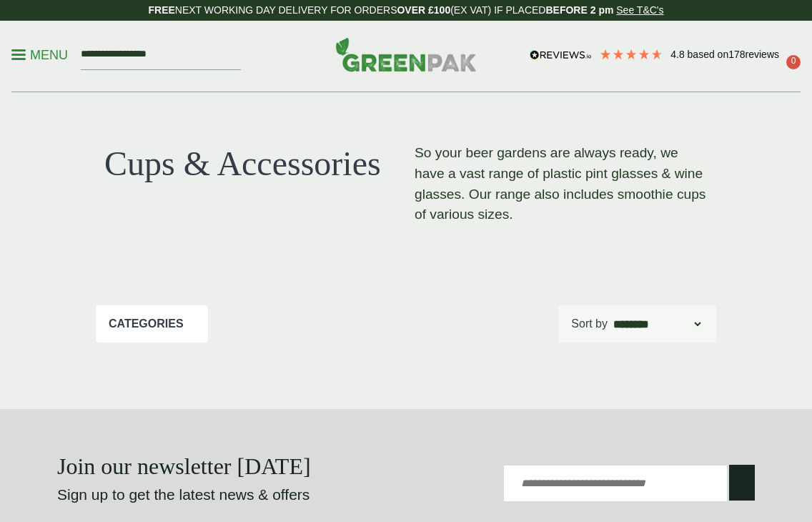 Image resolution: width=812 pixels, height=522 pixels. I want to click on strong: OVER £100, so click(423, 10).